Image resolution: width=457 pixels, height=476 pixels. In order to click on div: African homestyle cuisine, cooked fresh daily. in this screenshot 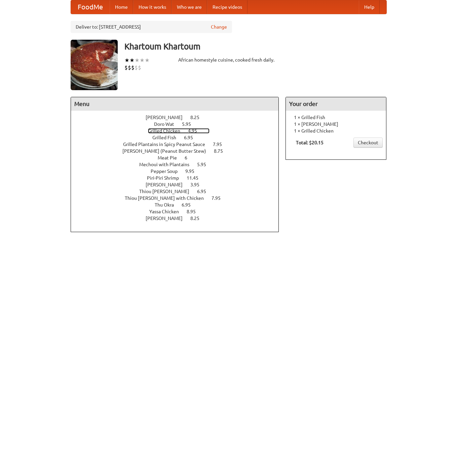, I will do `click(228, 60)`.